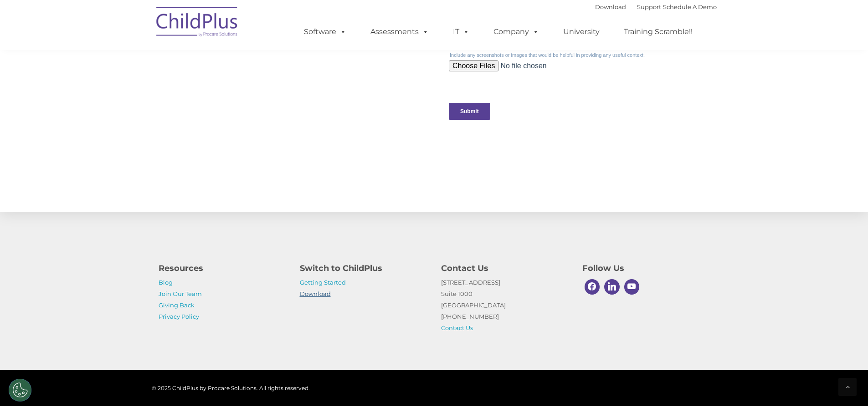  I want to click on a: Giving Back, so click(176, 306).